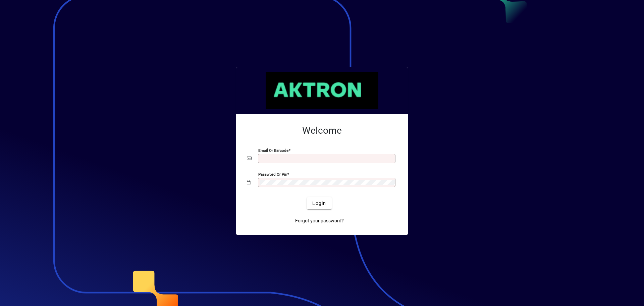 This screenshot has height=306, width=644. What do you see at coordinates (322, 130) in the screenshot?
I see `h2: Welcome` at bounding box center [322, 130].